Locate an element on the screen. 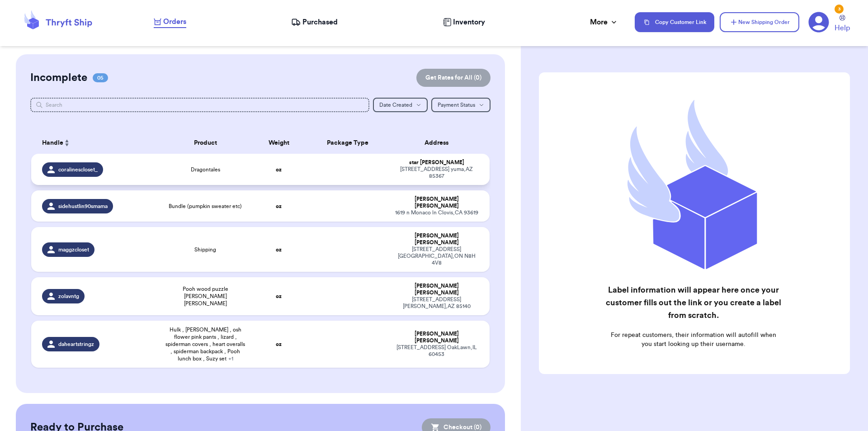 This screenshot has height=431, width=868. div: More is located at coordinates (604, 22).